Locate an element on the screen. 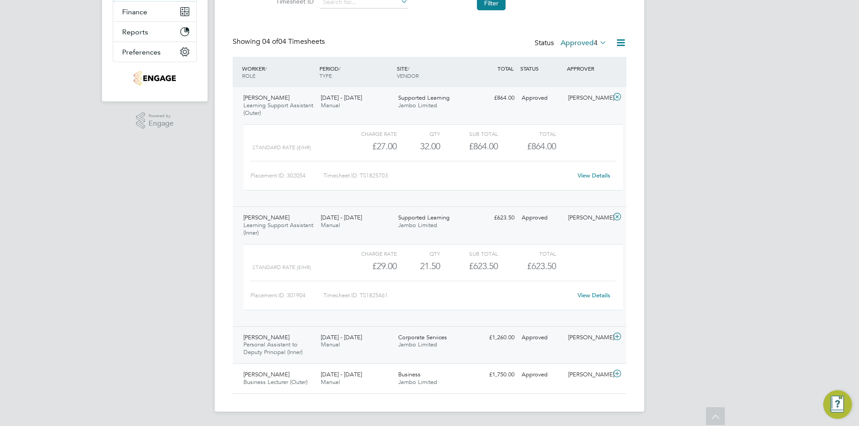  span: £864.00 is located at coordinates (541, 146).